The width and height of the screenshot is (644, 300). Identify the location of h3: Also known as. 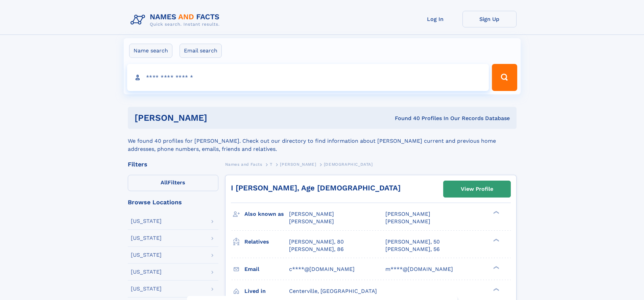
(267, 214).